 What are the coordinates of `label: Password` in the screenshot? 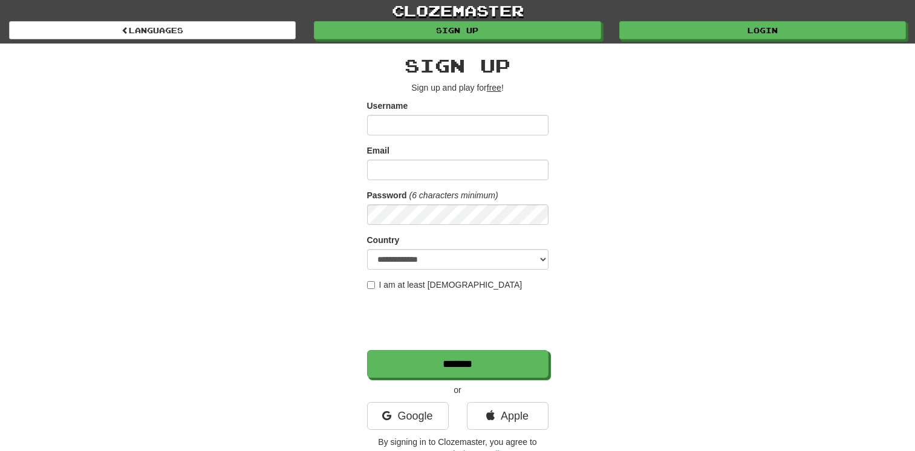 It's located at (387, 195).